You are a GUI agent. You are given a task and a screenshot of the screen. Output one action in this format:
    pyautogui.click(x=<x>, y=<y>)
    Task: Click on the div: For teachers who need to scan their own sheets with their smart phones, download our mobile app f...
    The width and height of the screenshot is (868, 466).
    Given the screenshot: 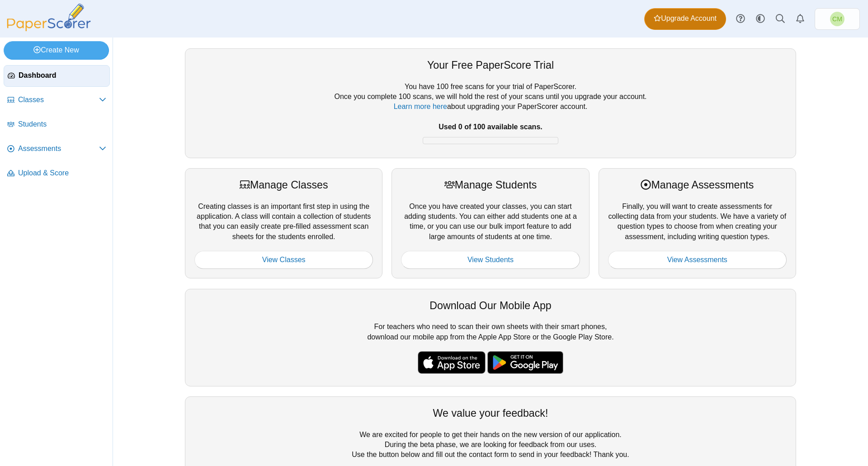 What is the action you would take?
    pyautogui.click(x=490, y=337)
    